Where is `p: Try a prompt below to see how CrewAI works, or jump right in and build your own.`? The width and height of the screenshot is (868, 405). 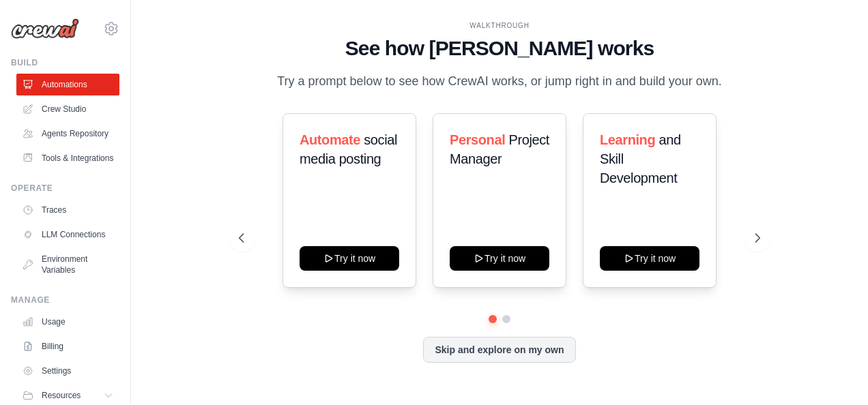 p: Try a prompt below to see how CrewAI works, or jump right in and build your own. is located at coordinates (499, 81).